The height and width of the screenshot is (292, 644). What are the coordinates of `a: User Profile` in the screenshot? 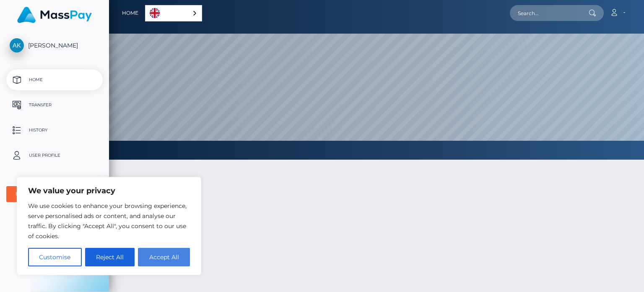 It's located at (55, 155).